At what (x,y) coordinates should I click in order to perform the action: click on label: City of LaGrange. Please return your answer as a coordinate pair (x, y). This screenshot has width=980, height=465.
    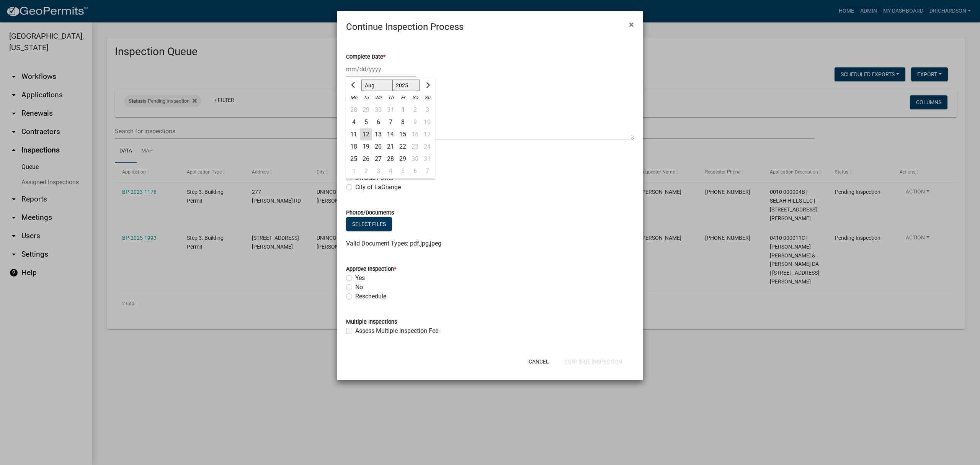
    Looking at the image, I should click on (378, 187).